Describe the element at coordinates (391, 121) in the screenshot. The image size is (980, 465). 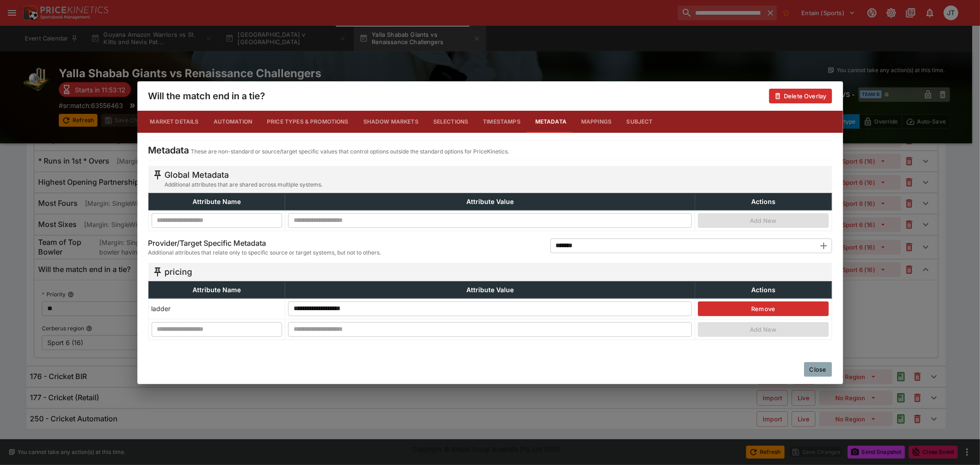
I see `button: Shadow Markets` at that location.